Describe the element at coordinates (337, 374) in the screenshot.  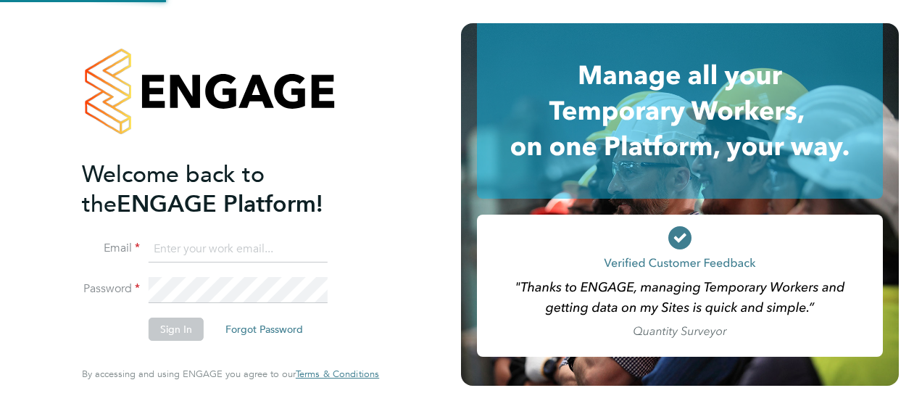
I see `a: Terms & Conditions` at that location.